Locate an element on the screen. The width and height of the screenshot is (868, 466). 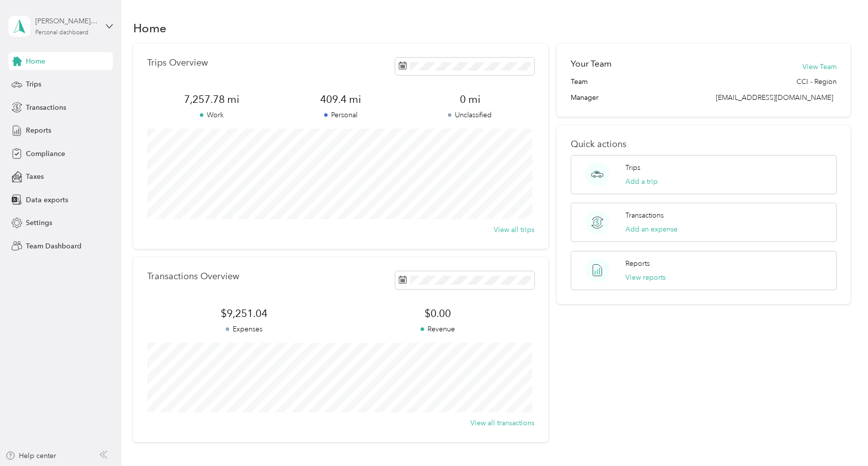
h1: Home is located at coordinates (150, 28).